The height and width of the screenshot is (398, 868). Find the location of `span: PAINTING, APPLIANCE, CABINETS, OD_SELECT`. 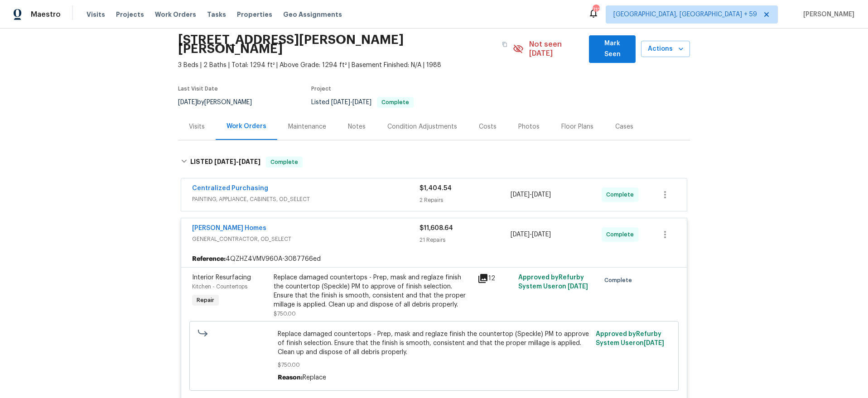

span: PAINTING, APPLIANCE, CABINETS, OD_SELECT is located at coordinates (306, 199).